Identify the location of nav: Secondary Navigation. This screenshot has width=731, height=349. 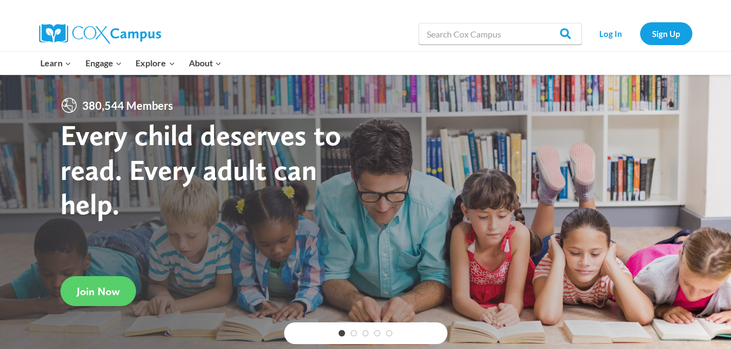
(639, 33).